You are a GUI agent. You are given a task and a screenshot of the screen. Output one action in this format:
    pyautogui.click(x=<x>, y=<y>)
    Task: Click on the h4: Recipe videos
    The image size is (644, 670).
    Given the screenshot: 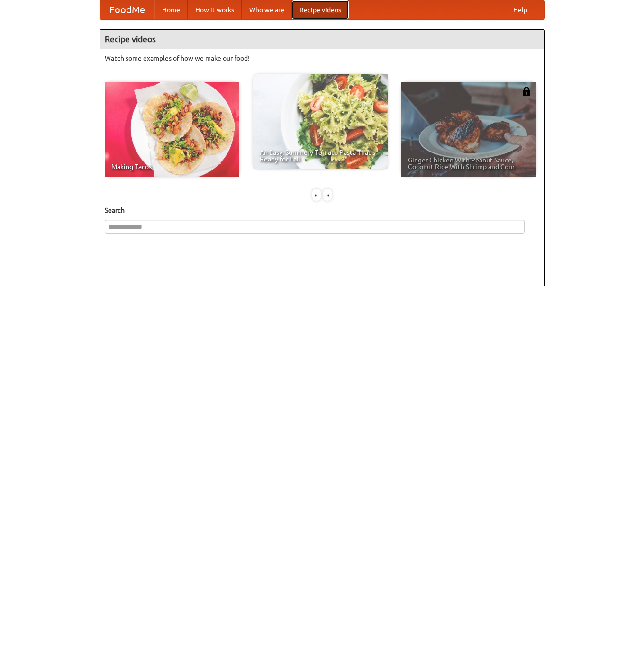 What is the action you would take?
    pyautogui.click(x=322, y=39)
    